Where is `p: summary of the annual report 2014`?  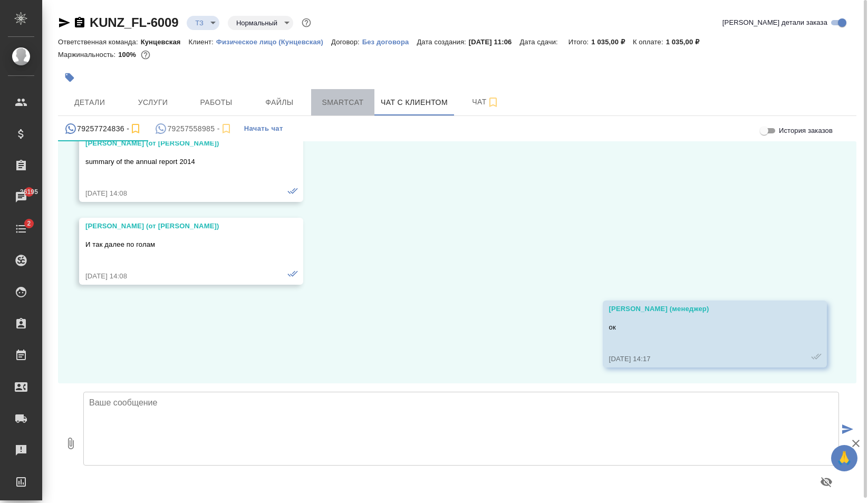 p: summary of the annual report 2014 is located at coordinates (175, 162).